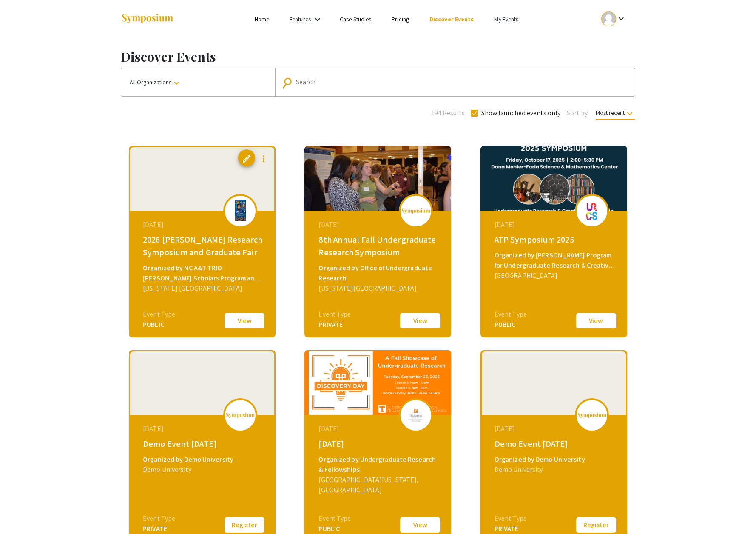 Image resolution: width=756 pixels, height=534 pixels. Describe the element at coordinates (289, 83) in the screenshot. I see `mat-icon: Search` at that location.